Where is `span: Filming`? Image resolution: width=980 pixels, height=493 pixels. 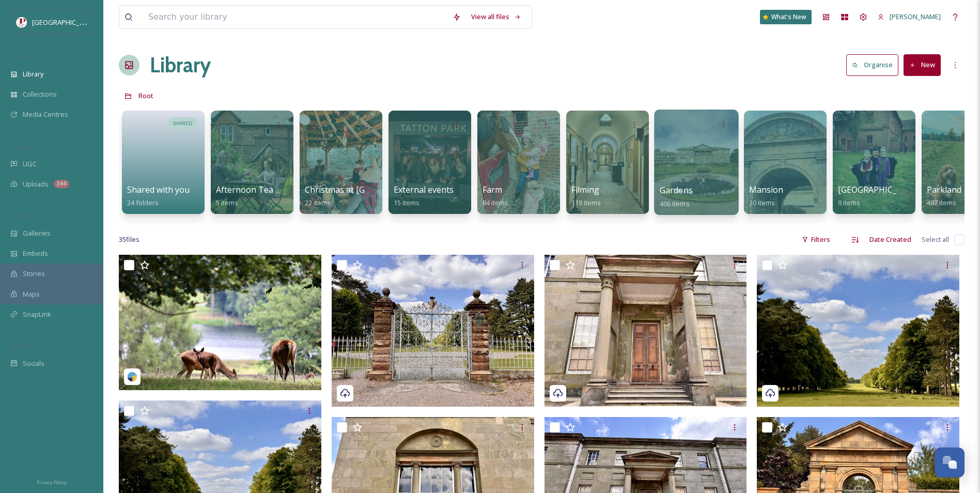 span: Filming is located at coordinates (585, 190).